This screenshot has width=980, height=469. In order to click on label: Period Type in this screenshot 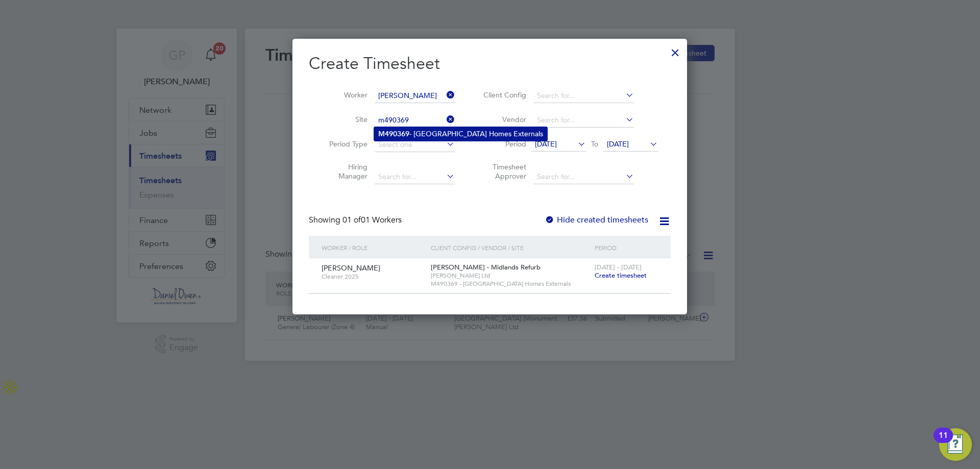, I will do `click(345, 144)`.